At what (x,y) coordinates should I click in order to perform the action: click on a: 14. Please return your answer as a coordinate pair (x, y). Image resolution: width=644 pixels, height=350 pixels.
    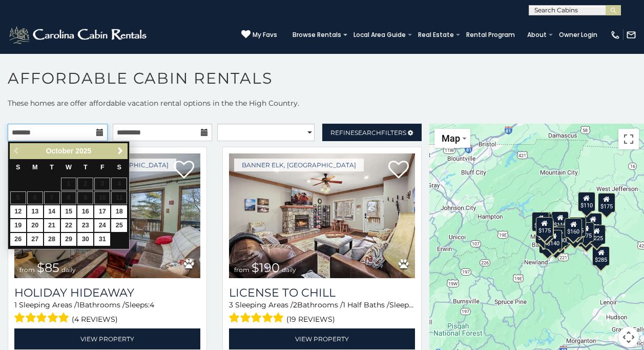
    Looking at the image, I should click on (52, 211).